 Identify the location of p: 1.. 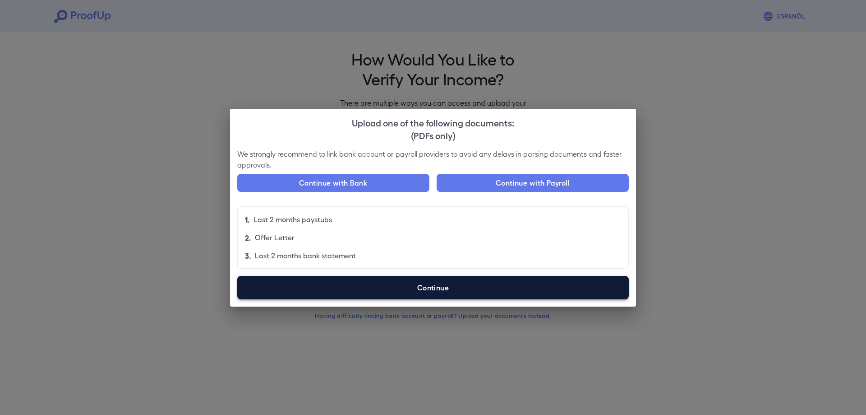
(247, 219).